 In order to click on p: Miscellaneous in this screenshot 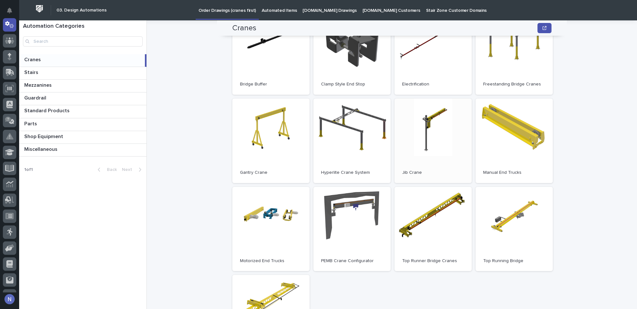, I will do `click(42, 149)`.